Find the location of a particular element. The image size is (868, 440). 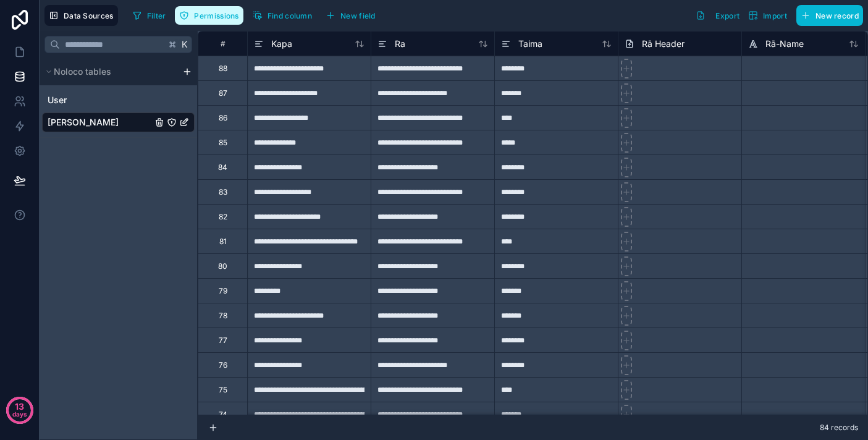

div: 79 is located at coordinates (223, 291).